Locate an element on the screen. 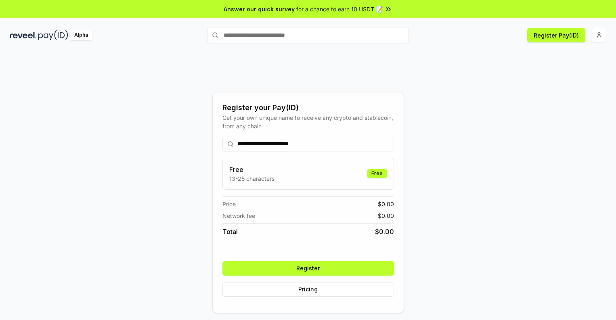 The height and width of the screenshot is (320, 616). div: Free is located at coordinates (377, 174).